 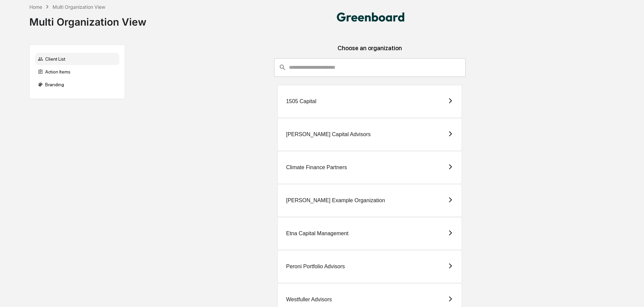 What do you see at coordinates (77, 59) in the screenshot?
I see `div: Client List` at bounding box center [77, 59].